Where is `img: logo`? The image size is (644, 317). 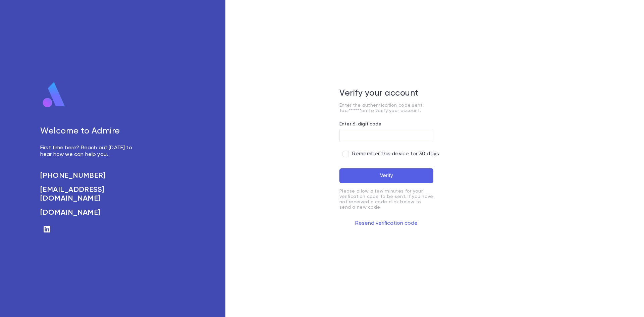 img: logo is located at coordinates (54, 95).